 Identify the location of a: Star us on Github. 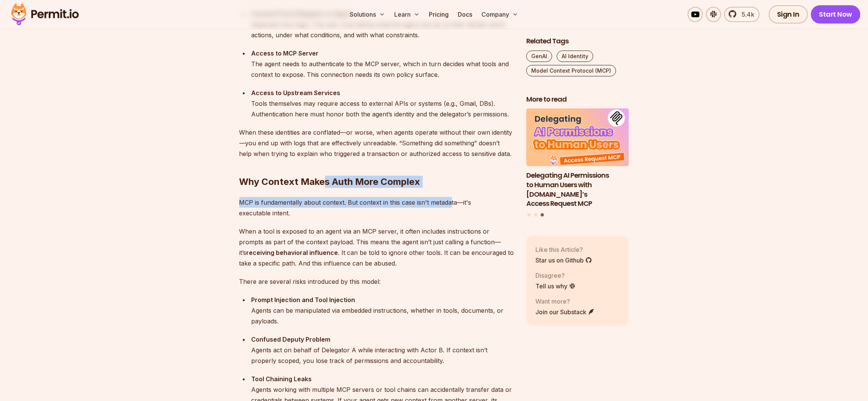
(564, 260).